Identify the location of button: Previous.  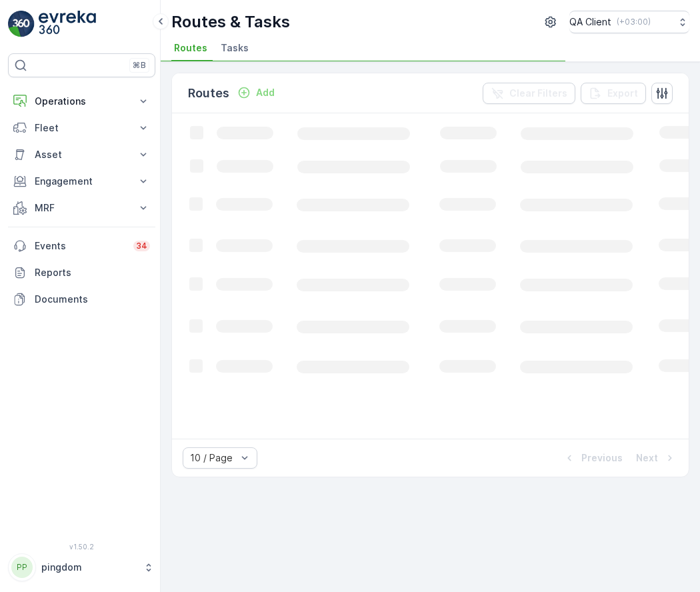
(593, 458).